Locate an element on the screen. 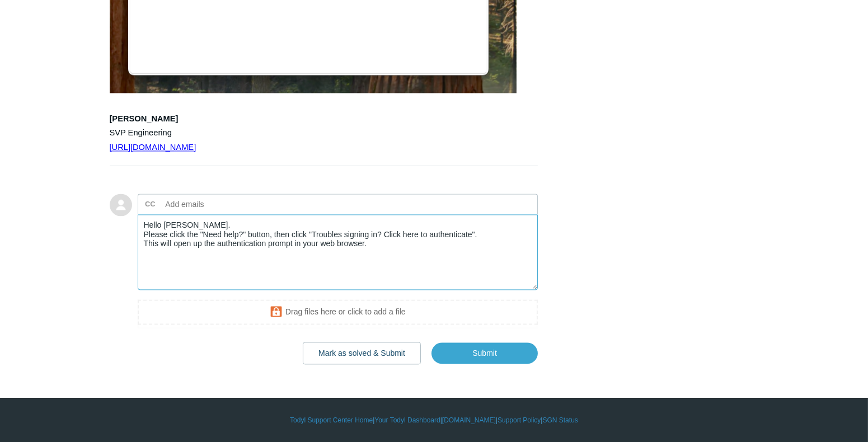 Image resolution: width=868 pixels, height=442 pixels. a: Todyl Support Center Home is located at coordinates (331, 421).